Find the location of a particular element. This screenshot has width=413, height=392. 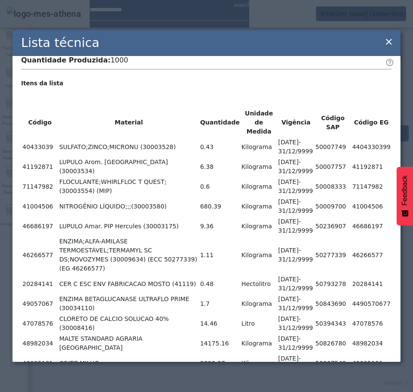

td: 1.7 is located at coordinates (220, 304).